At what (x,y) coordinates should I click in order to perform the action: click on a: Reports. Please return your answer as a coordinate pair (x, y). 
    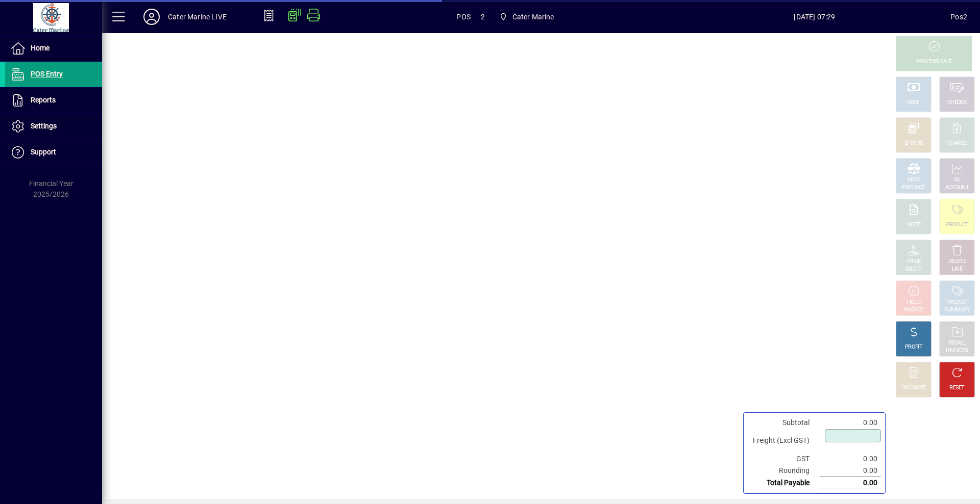
    Looking at the image, I should click on (54, 100).